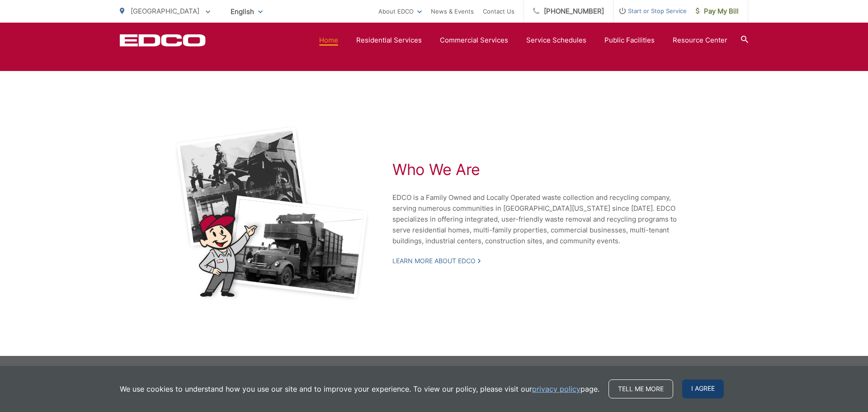 The height and width of the screenshot is (412, 868). What do you see at coordinates (389, 40) in the screenshot?
I see `a: Residential Services` at bounding box center [389, 40].